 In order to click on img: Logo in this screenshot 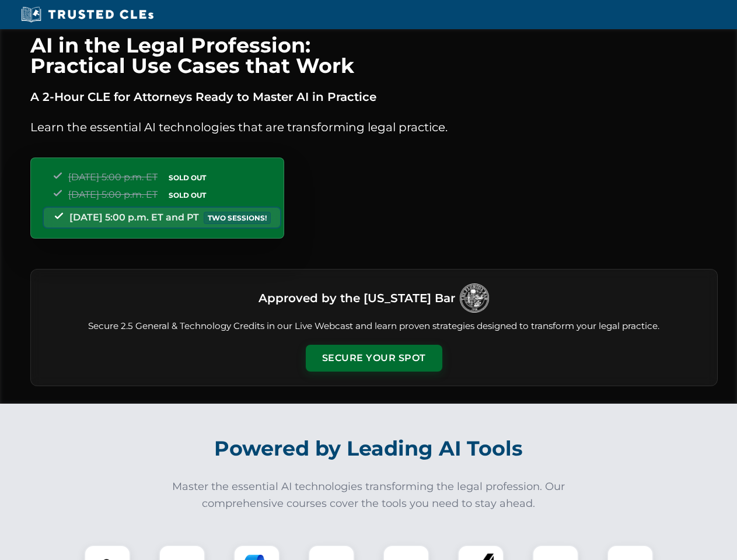, I will do `click(474, 298)`.